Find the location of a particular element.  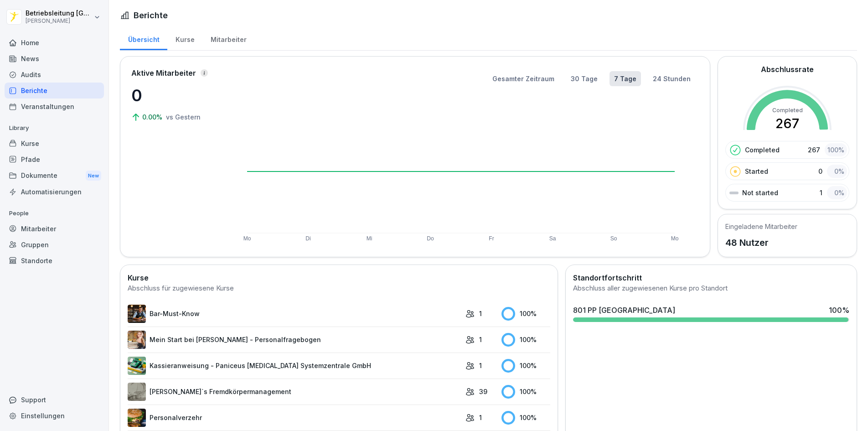

img: zd24spwykzjjw3u1wcd2ptki.png is located at coordinates (137, 418).